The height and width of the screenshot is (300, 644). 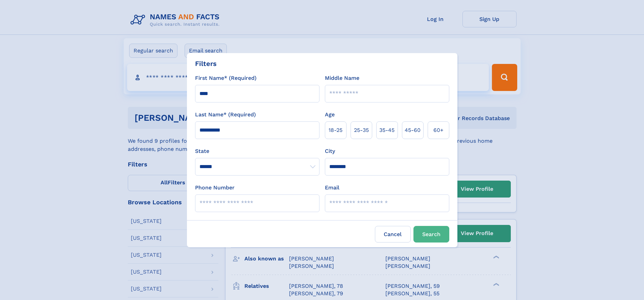 I want to click on span: 60+, so click(x=439, y=130).